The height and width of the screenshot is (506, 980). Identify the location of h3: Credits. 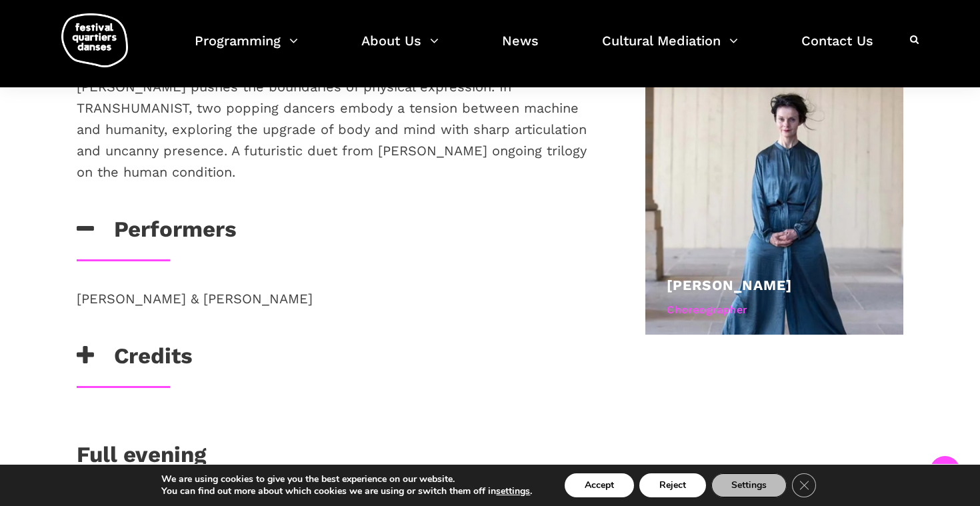
(134, 359).